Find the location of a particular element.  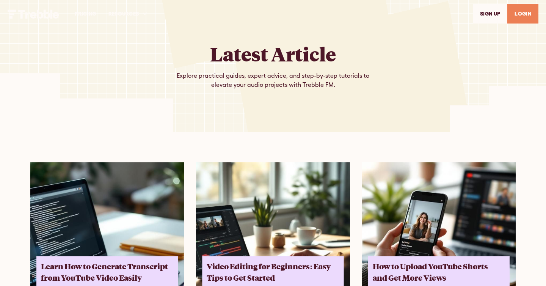

a: home is located at coordinates (33, 13).